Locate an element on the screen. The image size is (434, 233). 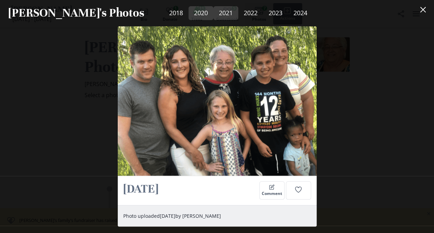
a: 2018 is located at coordinates (176, 13).